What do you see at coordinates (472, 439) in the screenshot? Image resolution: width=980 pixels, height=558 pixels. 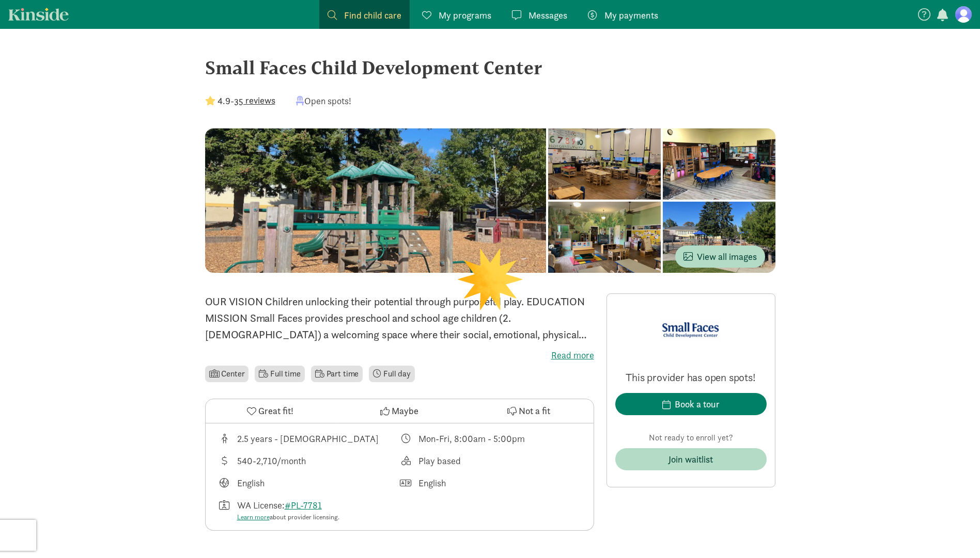 I see `div: Mon-Fri, 8:00am - 5:00pm` at bounding box center [472, 439].